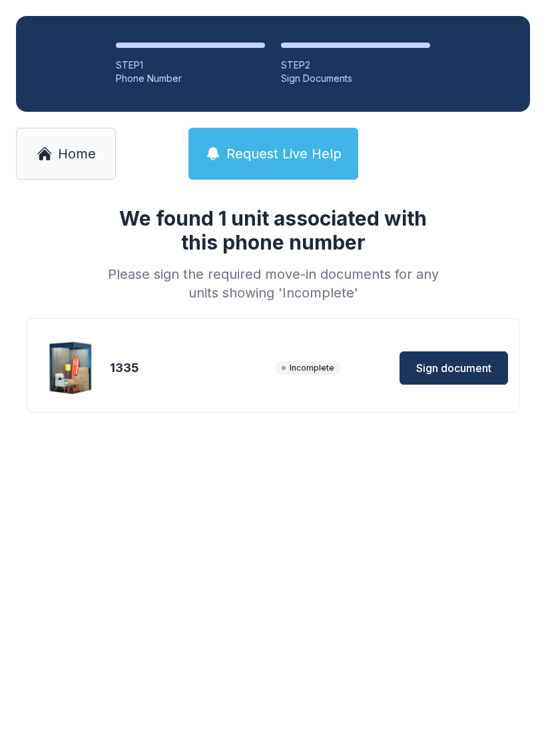  What do you see at coordinates (355, 78) in the screenshot?
I see `div: Sign Documents` at bounding box center [355, 78].